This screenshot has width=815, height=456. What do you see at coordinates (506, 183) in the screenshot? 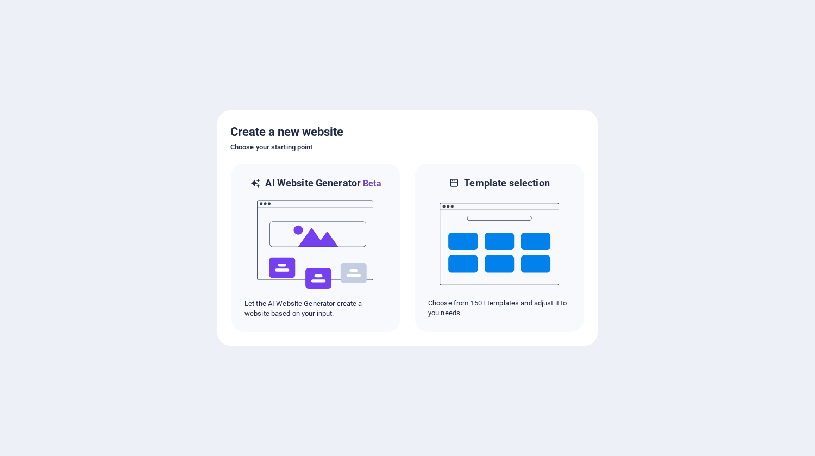
I see `h6: Template selection` at bounding box center [506, 183].